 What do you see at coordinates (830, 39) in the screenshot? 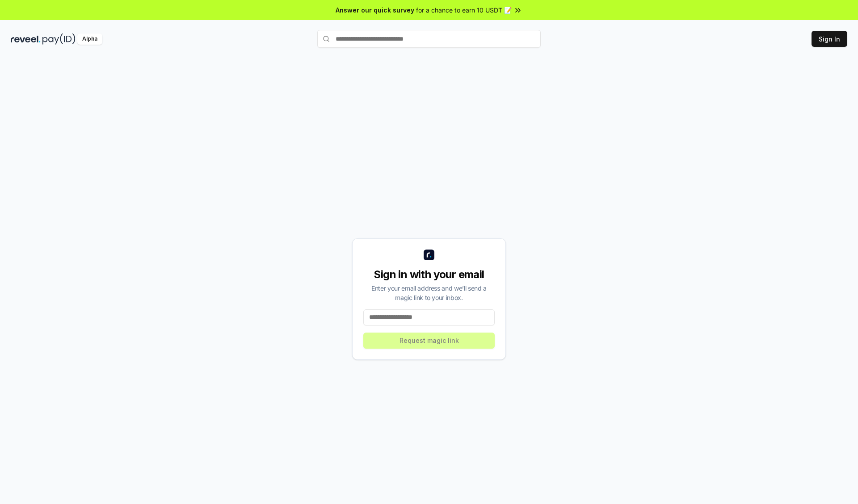
I see `button: Sign In` at bounding box center [830, 39].